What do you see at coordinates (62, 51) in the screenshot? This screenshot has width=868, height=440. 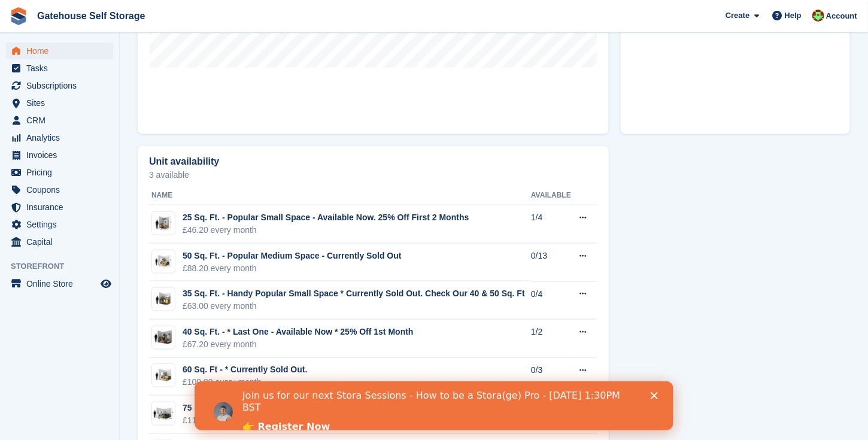 I see `span: Home` at bounding box center [62, 51].